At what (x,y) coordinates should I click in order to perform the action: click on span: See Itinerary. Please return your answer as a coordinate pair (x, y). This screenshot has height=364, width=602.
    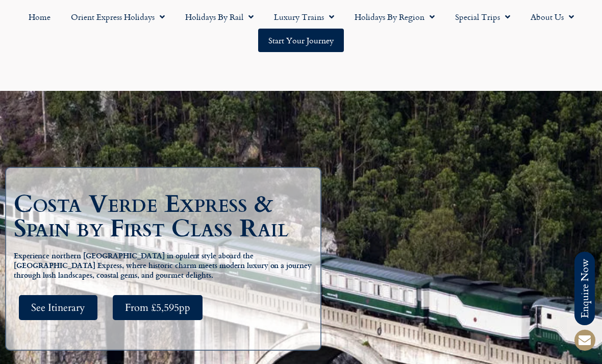
    Looking at the image, I should click on (58, 307).